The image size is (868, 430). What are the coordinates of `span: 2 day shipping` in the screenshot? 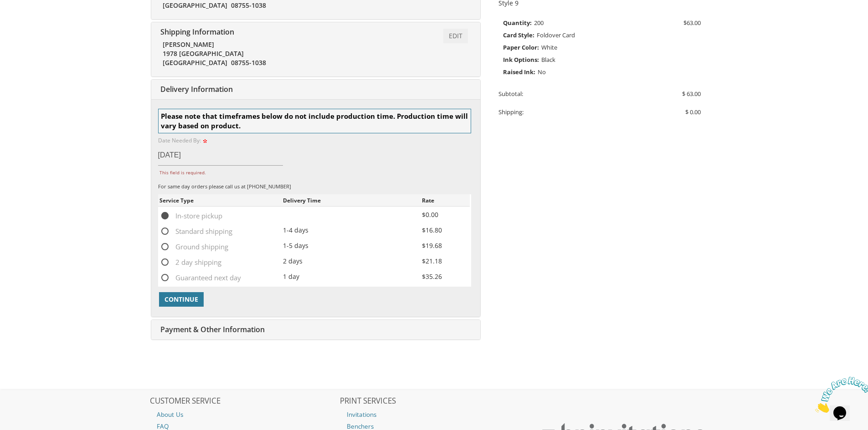 It's located at (190, 262).